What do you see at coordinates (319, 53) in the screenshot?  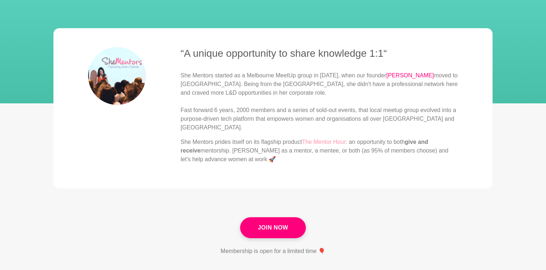 I see `h3: “A unique opportunity to share knowledge 1:1“` at bounding box center [319, 53].